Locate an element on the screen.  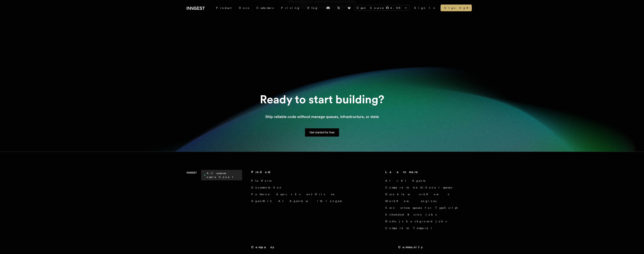
span: 4.9 K is located at coordinates (396, 8).